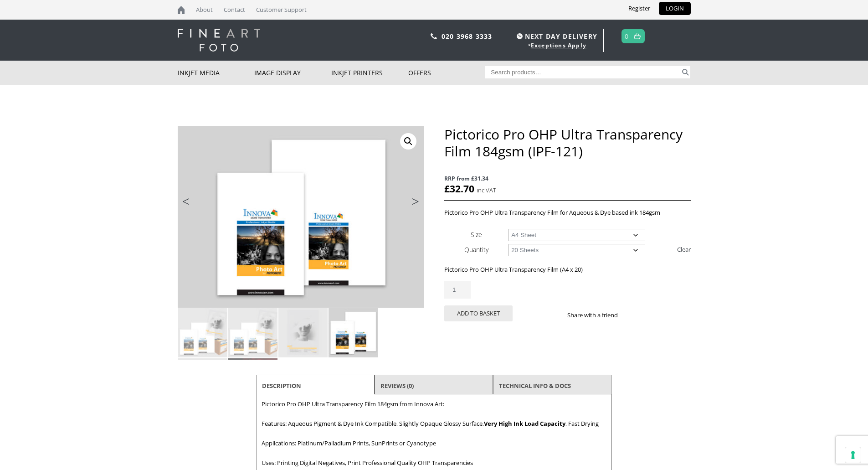 The width and height of the screenshot is (868, 470). I want to click on img: phone.svg, so click(434, 36).